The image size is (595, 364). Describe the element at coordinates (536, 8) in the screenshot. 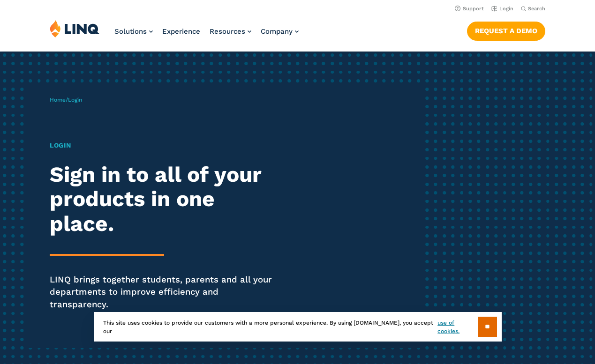

I see `span: Search` at that location.